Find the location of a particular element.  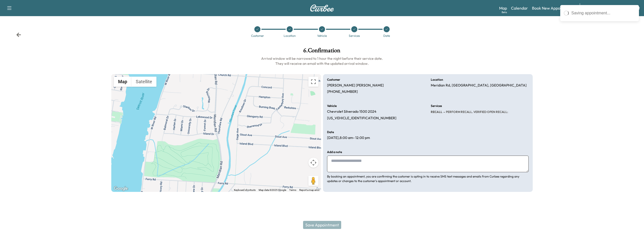

p: By booking an appointment, you are confirming the customer is opting in to receive SMS text messa... is located at coordinates (427, 179).